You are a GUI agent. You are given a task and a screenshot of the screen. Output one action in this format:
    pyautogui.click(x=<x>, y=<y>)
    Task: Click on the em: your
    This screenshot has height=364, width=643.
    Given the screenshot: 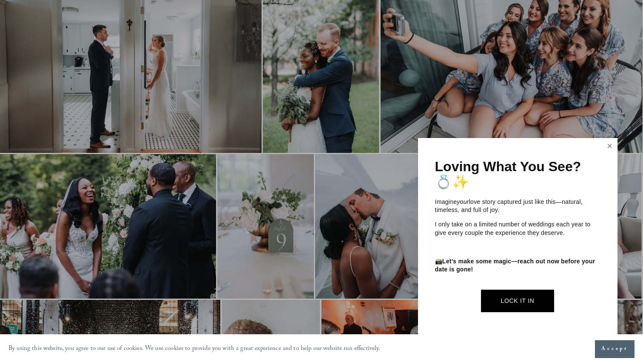 What is the action you would take?
    pyautogui.click(x=463, y=202)
    